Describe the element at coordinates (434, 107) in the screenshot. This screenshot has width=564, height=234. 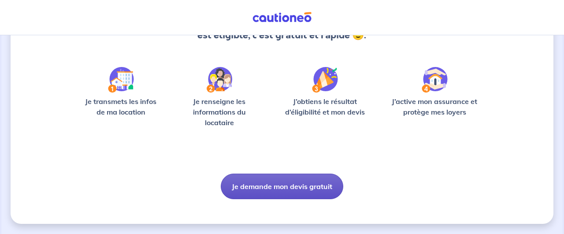
I see `p: J’active mon assurance et protège mes loyers` at that location.